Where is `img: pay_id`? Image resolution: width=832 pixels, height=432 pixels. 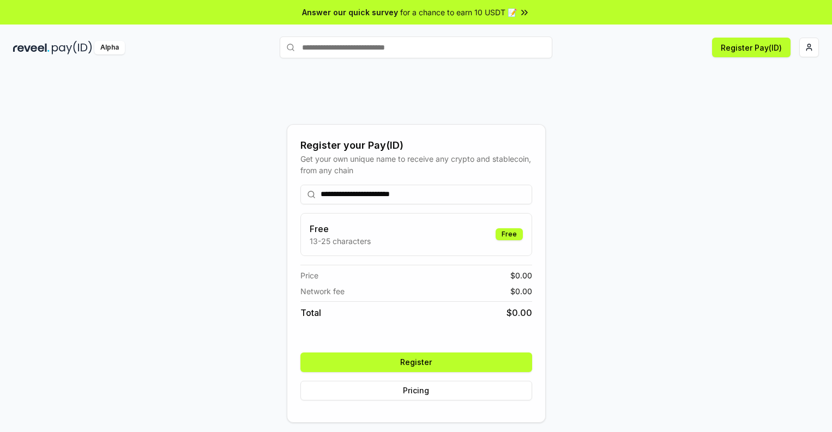 img: pay_id is located at coordinates (72, 47).